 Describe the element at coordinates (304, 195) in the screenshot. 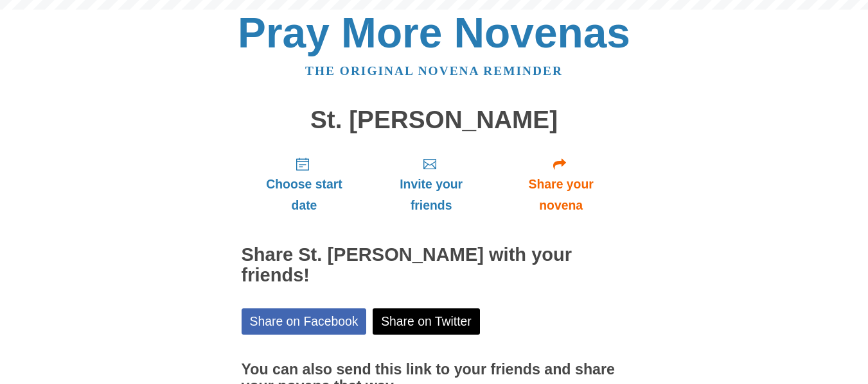

I see `span: Choose start date` at that location.